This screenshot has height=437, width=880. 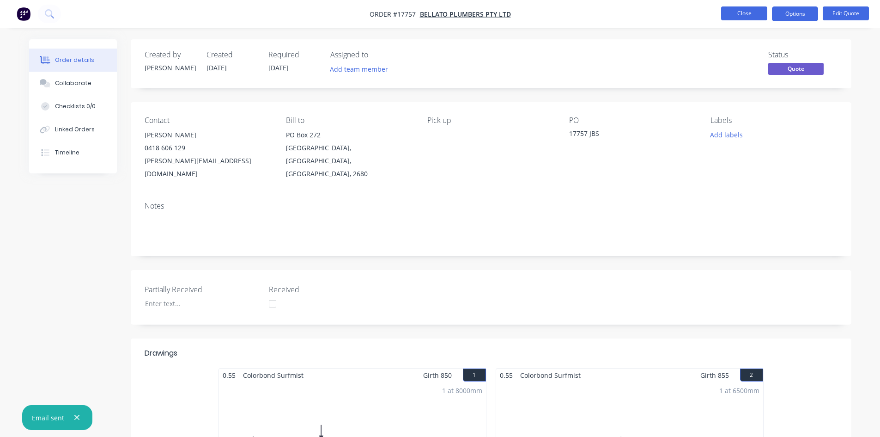 I want to click on label: Received, so click(x=327, y=289).